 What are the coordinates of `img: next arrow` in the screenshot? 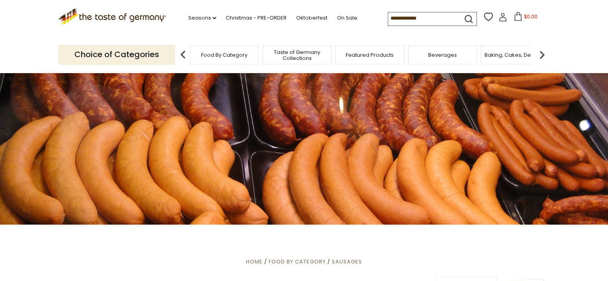 It's located at (542, 55).